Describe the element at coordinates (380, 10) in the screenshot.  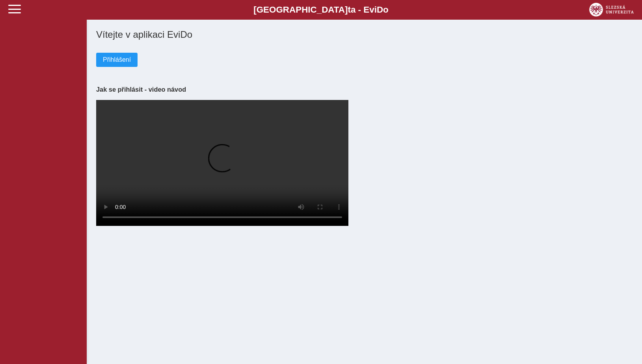
I see `span: D` at that location.